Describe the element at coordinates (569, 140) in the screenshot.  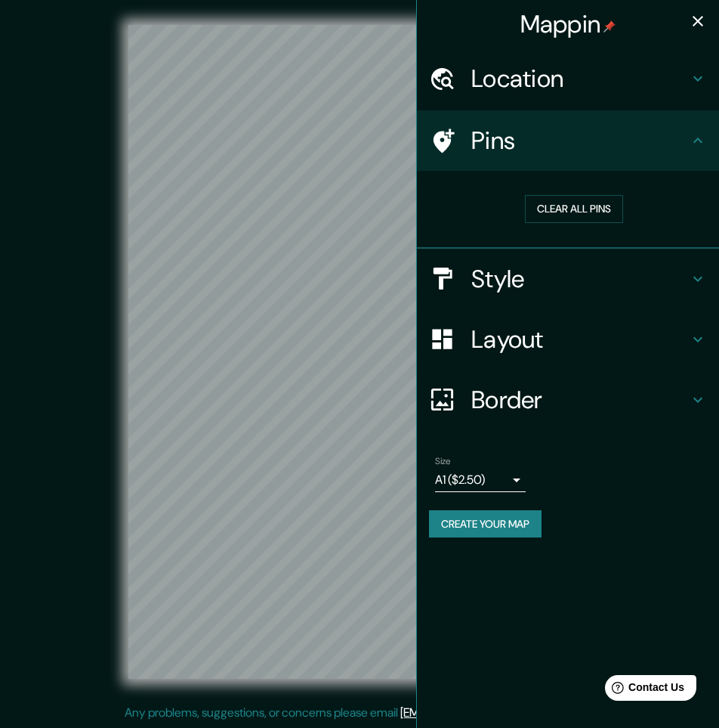
I see `div: Pins` at that location.